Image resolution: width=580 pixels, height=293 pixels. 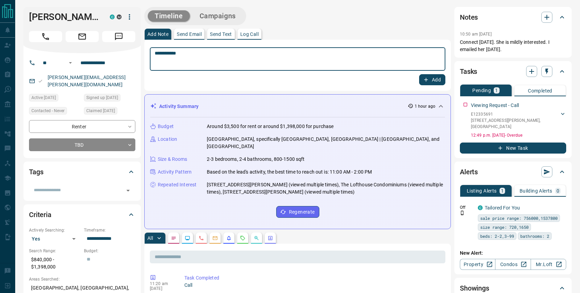 What do you see at coordinates (513, 71) in the screenshot?
I see `div: Tasks` at bounding box center [513, 71].